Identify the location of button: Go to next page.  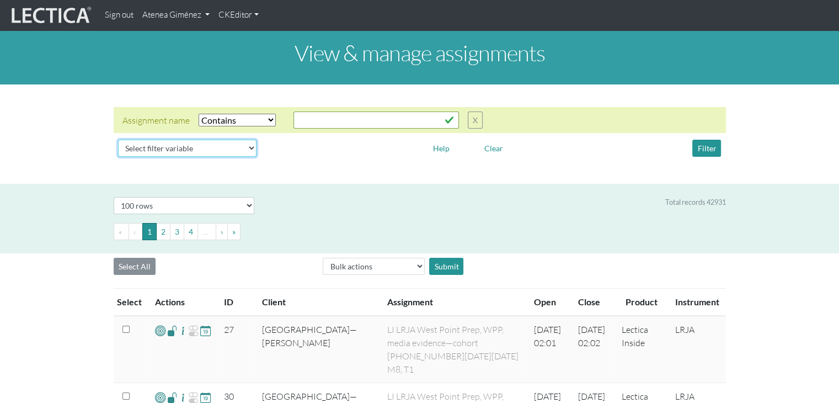
(222, 231).